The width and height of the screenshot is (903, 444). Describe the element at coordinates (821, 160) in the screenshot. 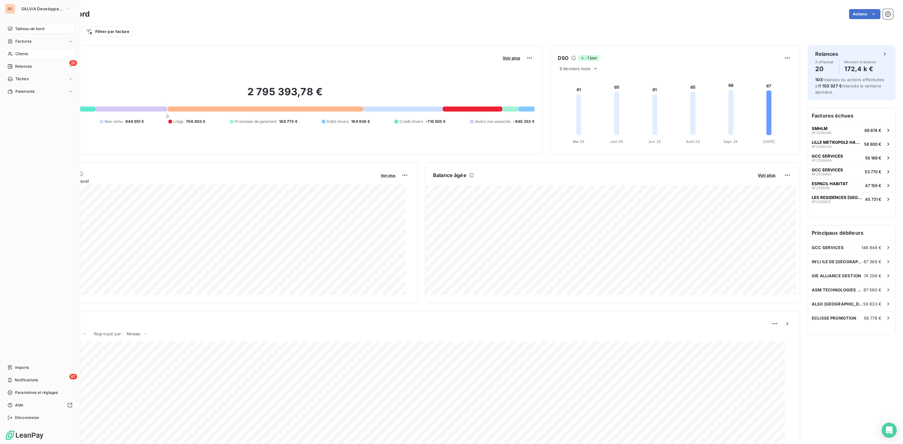

I see `span: RF2558844` at that location.